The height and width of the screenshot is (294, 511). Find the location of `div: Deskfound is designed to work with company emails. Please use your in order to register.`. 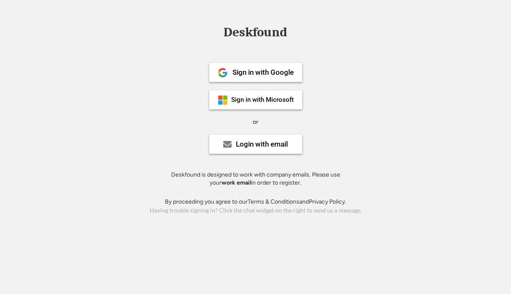

div: Deskfound is designed to work with company emails. Please use your in order to register. is located at coordinates (256, 179).